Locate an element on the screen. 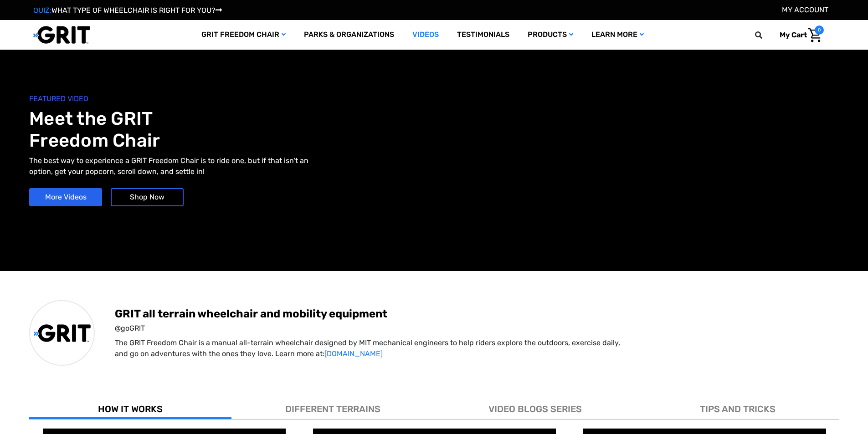 The width and height of the screenshot is (868, 434). a: More Videos is located at coordinates (65, 197).